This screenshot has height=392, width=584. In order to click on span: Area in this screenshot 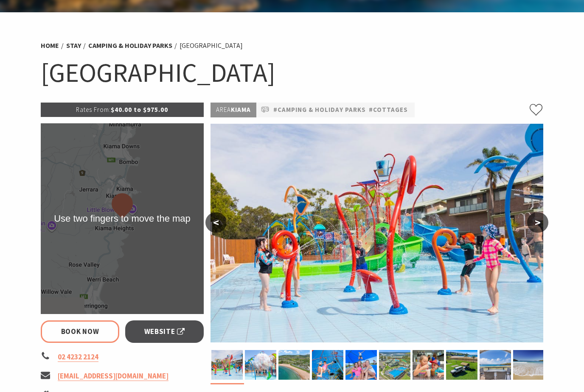, I will do `click(223, 110)`.